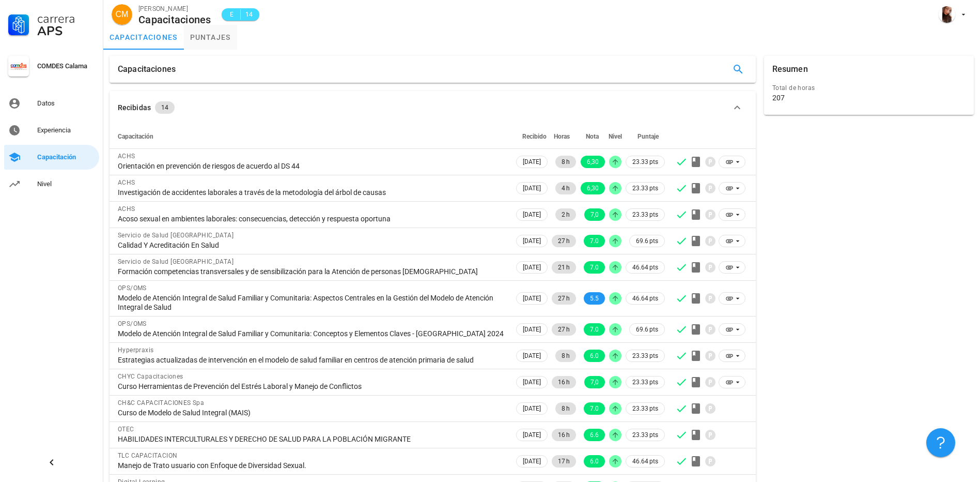  I want to click on div: COMDES Calama, so click(66, 66).